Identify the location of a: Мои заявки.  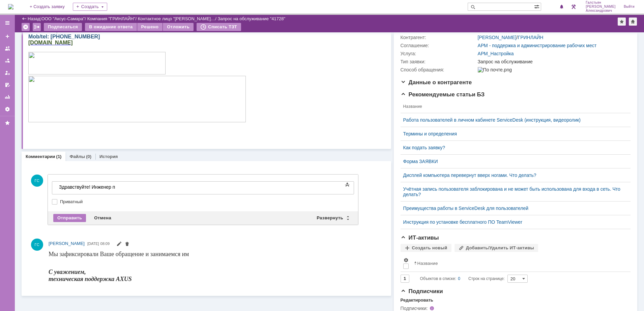
(8, 73).